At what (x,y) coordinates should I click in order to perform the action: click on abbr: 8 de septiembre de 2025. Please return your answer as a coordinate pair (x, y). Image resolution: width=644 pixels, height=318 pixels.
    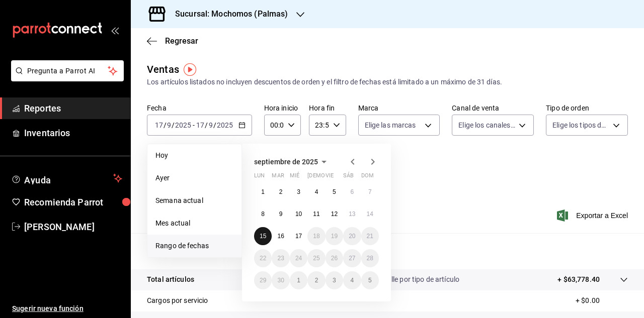
    Looking at the image, I should click on (263, 214).